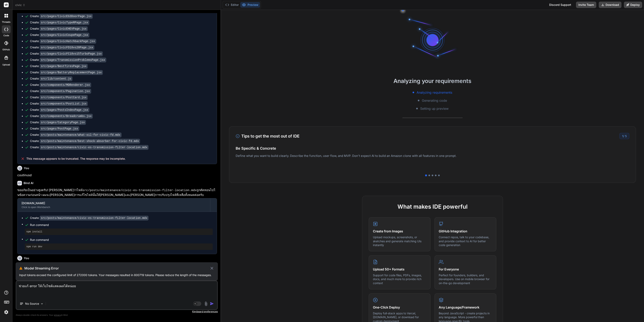  Describe the element at coordinates (399, 241) in the screenshot. I see `p: Upload mockups, screenshots, or sketches and generate matching UIs instantly` at that location.